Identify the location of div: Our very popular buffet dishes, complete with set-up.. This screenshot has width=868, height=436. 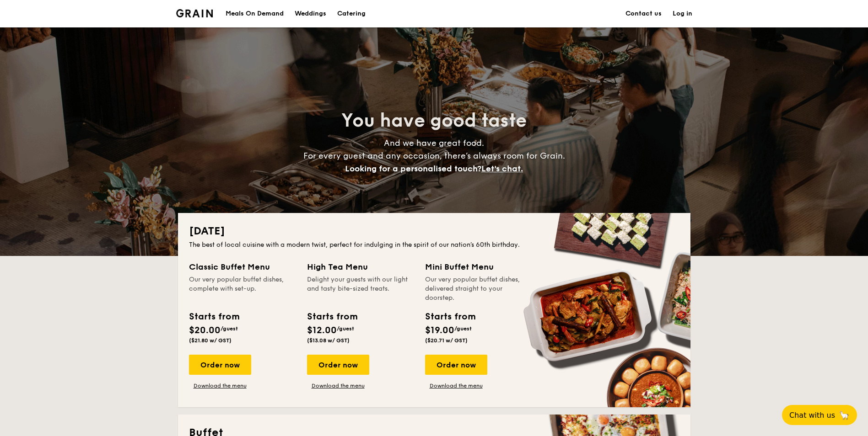
(243, 289).